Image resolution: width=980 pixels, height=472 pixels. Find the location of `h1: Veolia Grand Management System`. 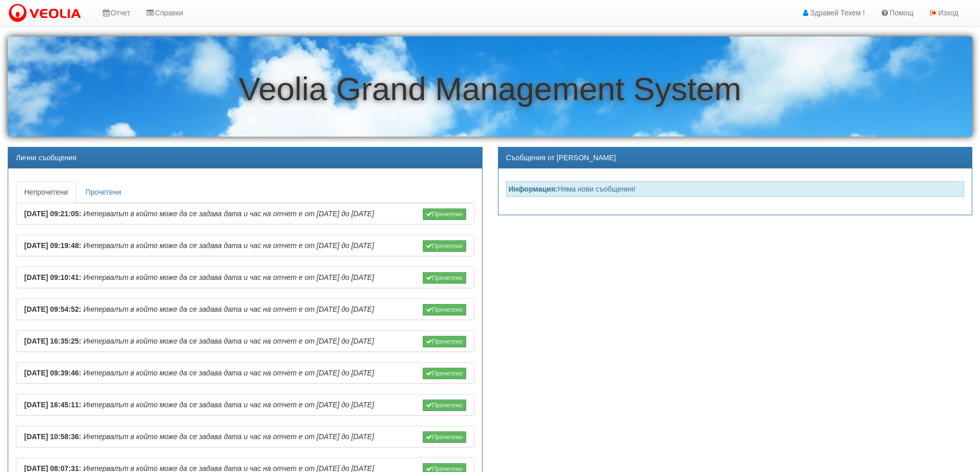

h1: Veolia Grand Management System is located at coordinates (490, 89).